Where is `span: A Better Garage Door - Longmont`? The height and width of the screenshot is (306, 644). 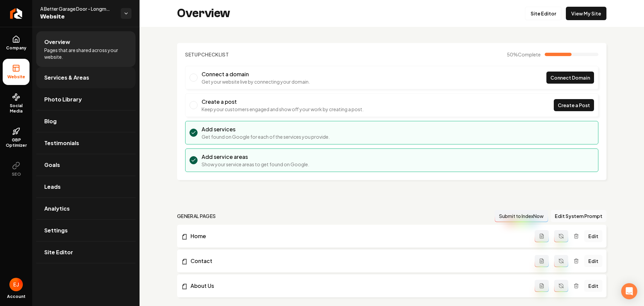
span: A Better Garage Door - Longmont is located at coordinates (78, 9).